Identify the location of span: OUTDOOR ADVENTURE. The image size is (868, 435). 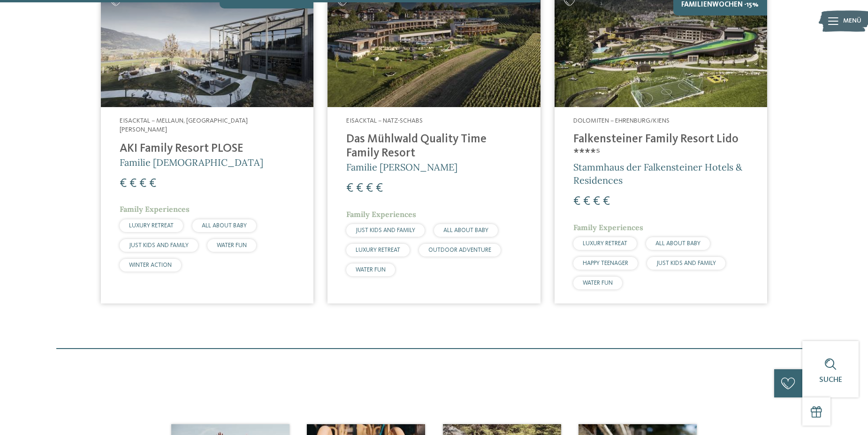
(460, 250).